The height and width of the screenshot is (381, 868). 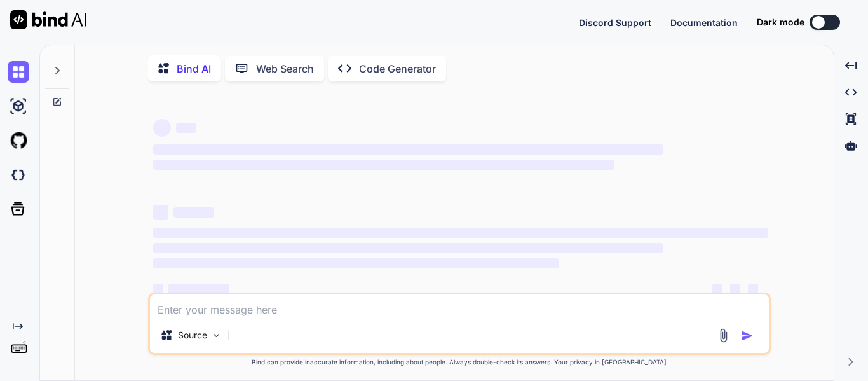 What do you see at coordinates (704, 23) in the screenshot?
I see `span: Documentation` at bounding box center [704, 23].